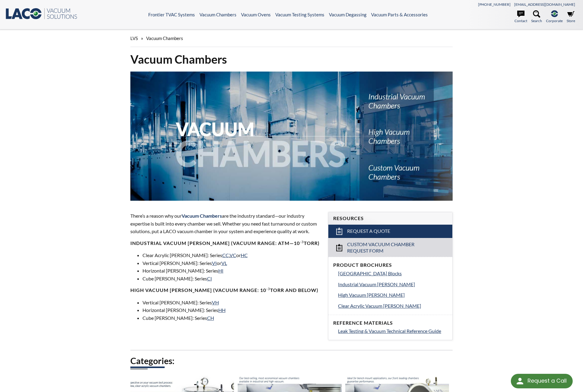  Describe the element at coordinates (390, 231) in the screenshot. I see `a: Request a Quote` at that location.